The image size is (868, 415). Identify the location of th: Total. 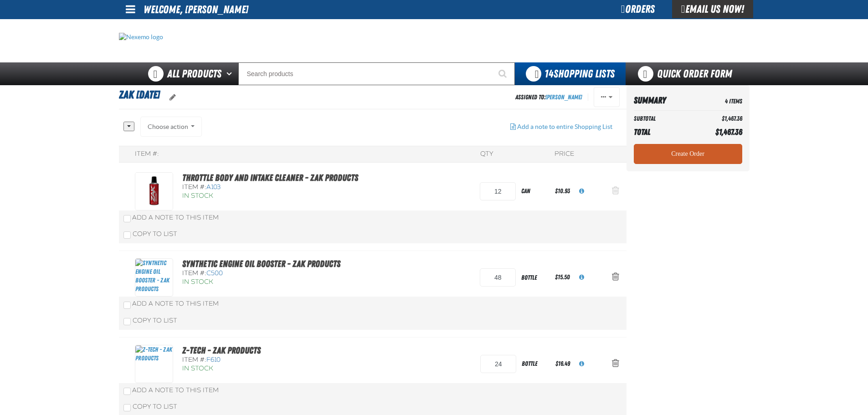
(663, 132).